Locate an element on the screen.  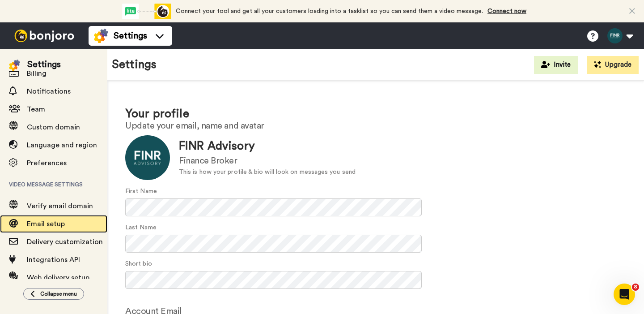
a: Connect now is located at coordinates (507, 11).